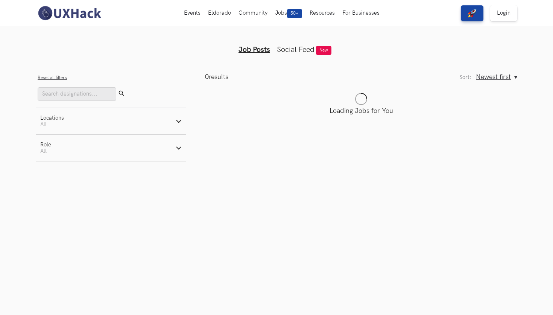 The height and width of the screenshot is (315, 553). What do you see at coordinates (46, 144) in the screenshot?
I see `div: Role` at bounding box center [46, 144].